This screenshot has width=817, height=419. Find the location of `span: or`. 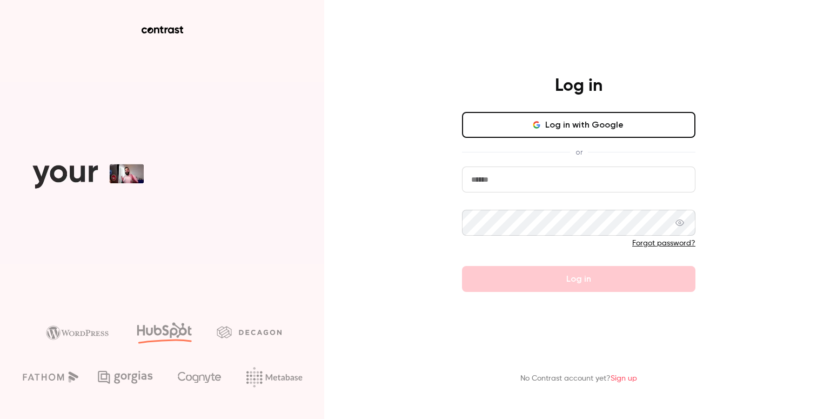

span: or is located at coordinates (579, 152).